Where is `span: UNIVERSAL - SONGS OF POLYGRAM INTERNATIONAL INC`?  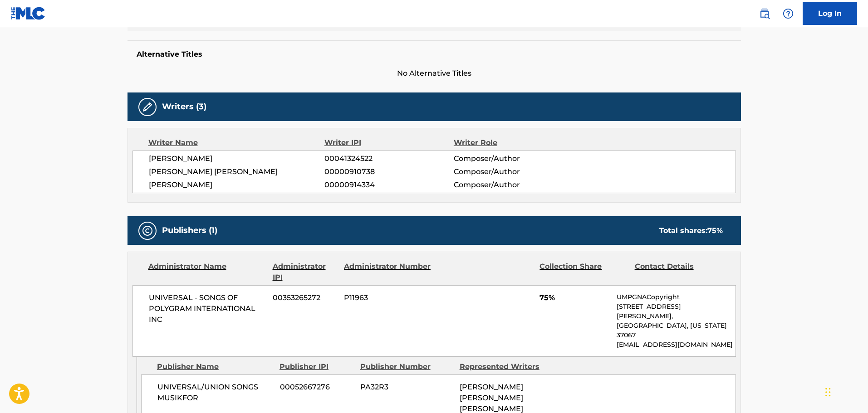 span: UNIVERSAL - SONGS OF POLYGRAM INTERNATIONAL INC is located at coordinates (208, 309).